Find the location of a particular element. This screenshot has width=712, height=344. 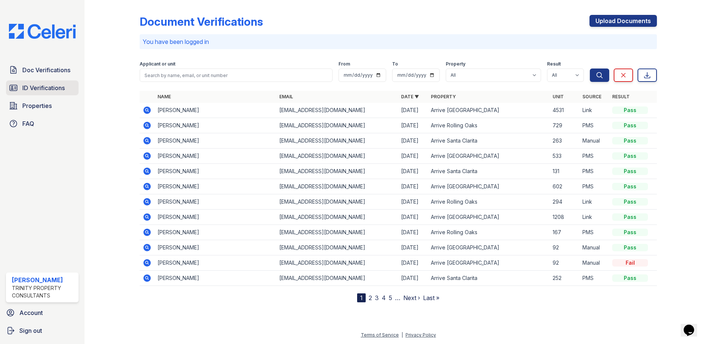

a: Properties is located at coordinates (42, 106).